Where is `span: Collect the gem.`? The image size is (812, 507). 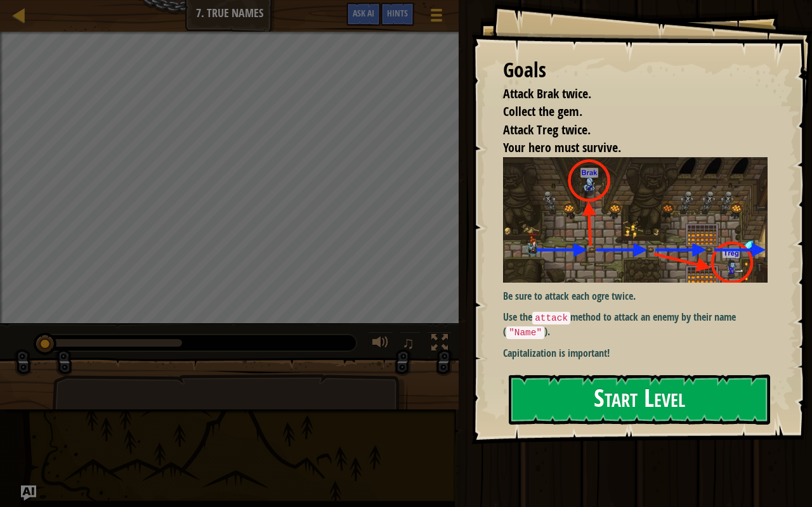 span: Collect the gem. is located at coordinates (543, 111).